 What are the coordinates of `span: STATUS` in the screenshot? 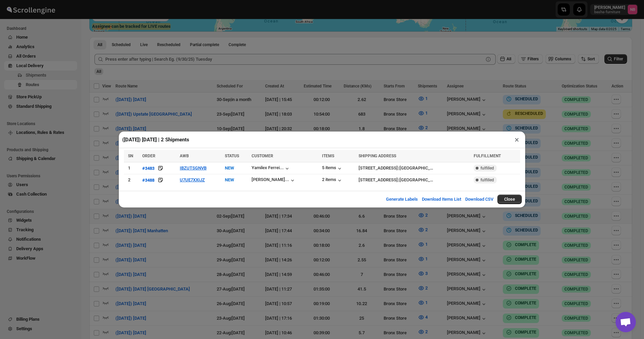 It's located at (232, 156).